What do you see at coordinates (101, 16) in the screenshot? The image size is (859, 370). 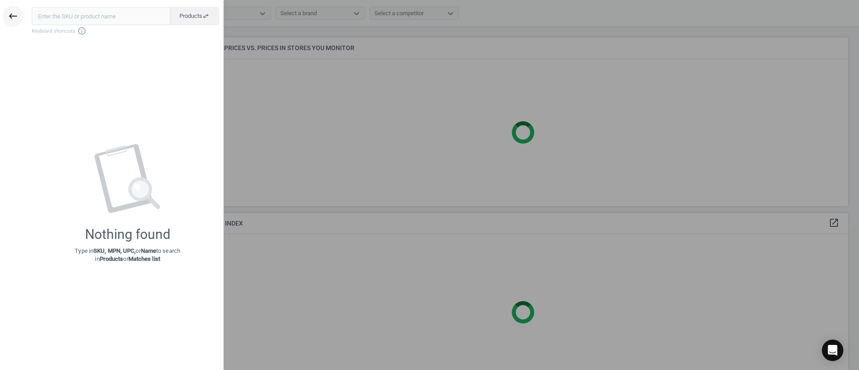 I see `input: Enter the SKU or product name` at bounding box center [101, 16].